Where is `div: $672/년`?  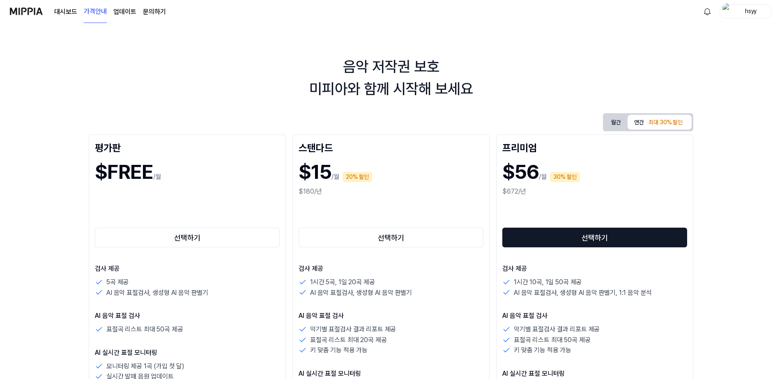 div: $672/년 is located at coordinates (595, 192).